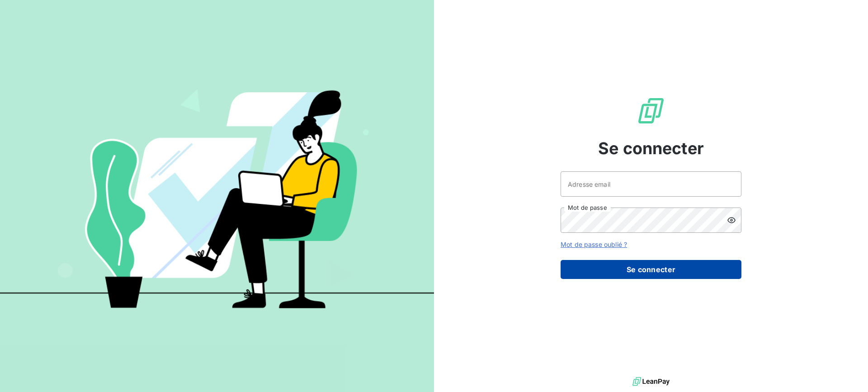 The height and width of the screenshot is (392, 868). I want to click on button: Se connecter, so click(651, 270).